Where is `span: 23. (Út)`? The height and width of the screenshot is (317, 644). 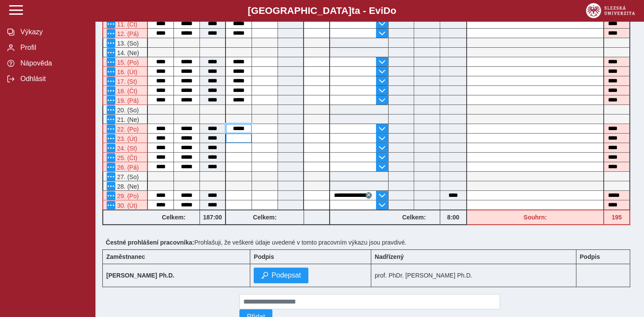 span: 23. (Út) is located at coordinates (126, 139).